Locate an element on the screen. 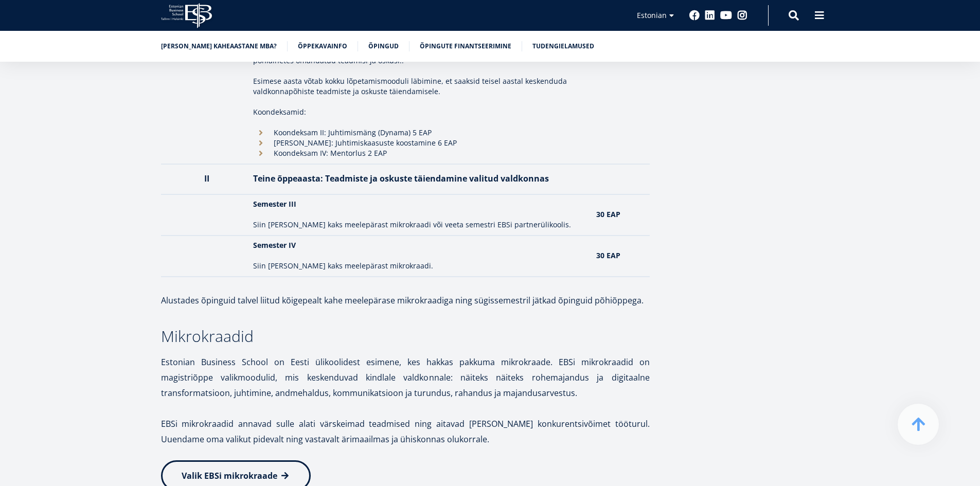 Image resolution: width=980 pixels, height=486 pixels. a: Õpingute finantseerimine is located at coordinates (466, 46).